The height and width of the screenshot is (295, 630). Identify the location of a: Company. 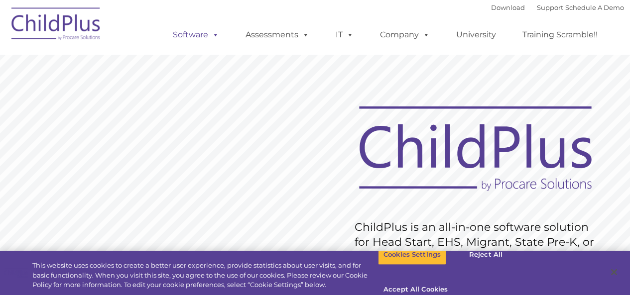
(405, 35).